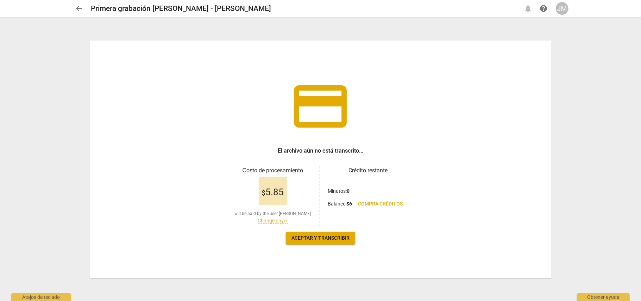 The image size is (641, 301). What do you see at coordinates (349, 191) in the screenshot?
I see `b: 0` at bounding box center [349, 191].